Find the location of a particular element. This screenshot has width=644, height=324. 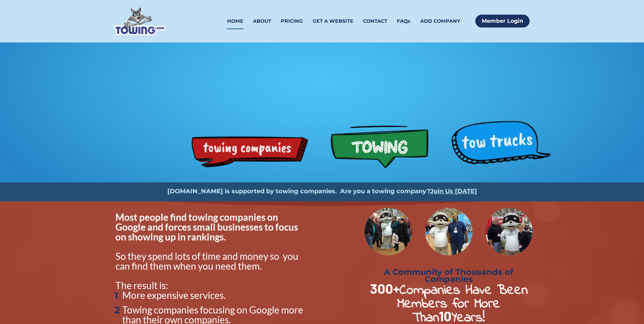

a: ADD COMPANY is located at coordinates (440, 21).